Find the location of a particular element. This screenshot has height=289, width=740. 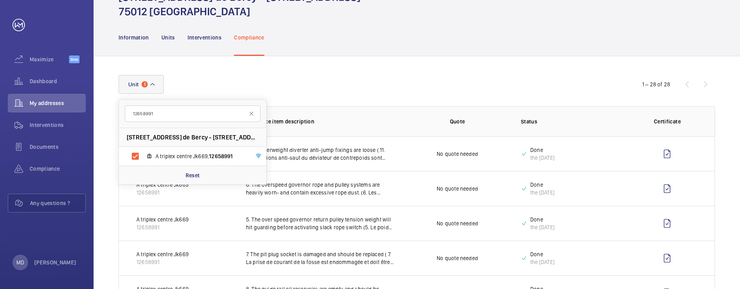

span: Dashboard is located at coordinates (58, 81).